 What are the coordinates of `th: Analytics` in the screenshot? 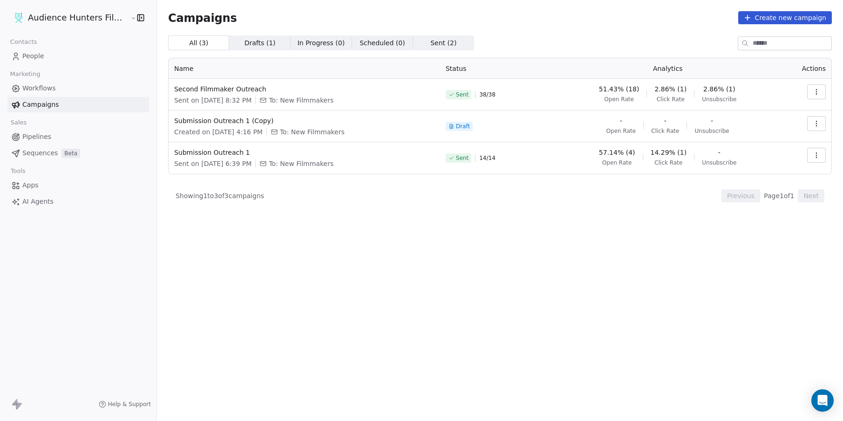 It's located at (668, 68).